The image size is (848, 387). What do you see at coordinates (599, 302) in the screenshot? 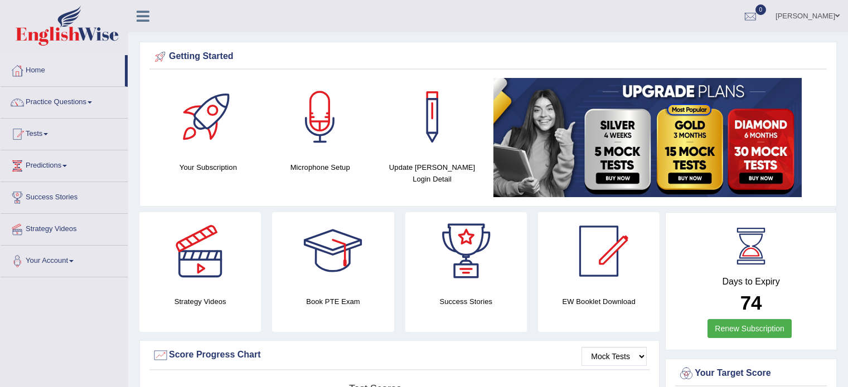
I see `h4: EW Booklet Download` at bounding box center [599, 302].